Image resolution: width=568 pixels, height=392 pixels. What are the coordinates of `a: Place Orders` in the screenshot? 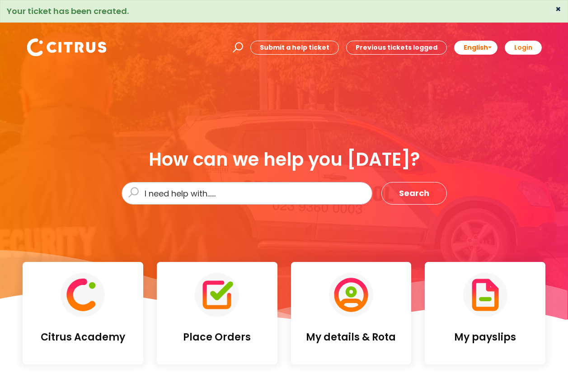 It's located at (217, 313).